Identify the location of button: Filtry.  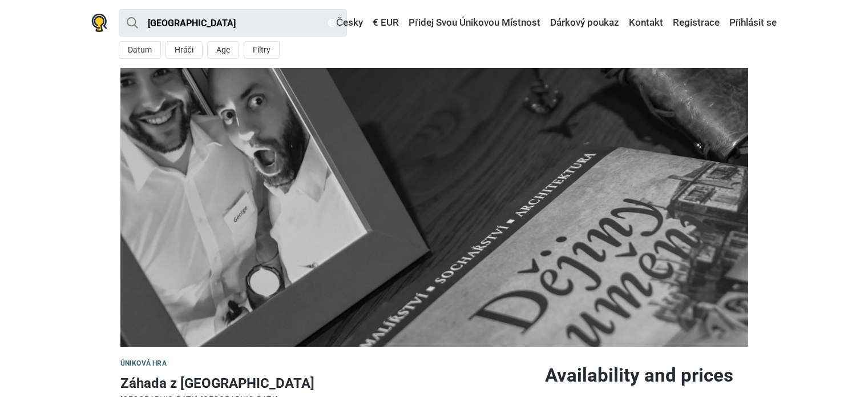
(261, 49).